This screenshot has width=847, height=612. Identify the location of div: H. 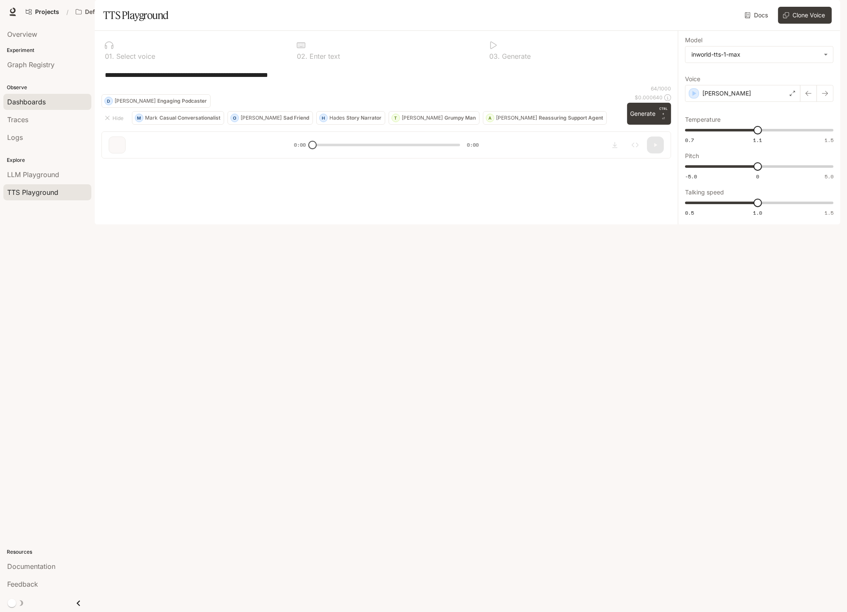
(324, 118).